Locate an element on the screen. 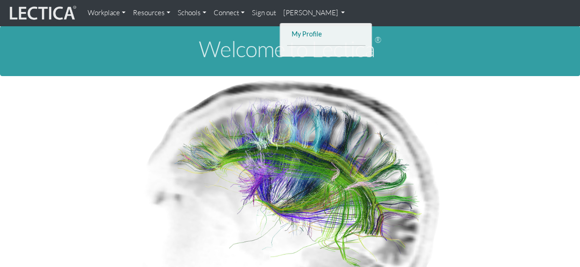  a: Resources is located at coordinates (151, 13).